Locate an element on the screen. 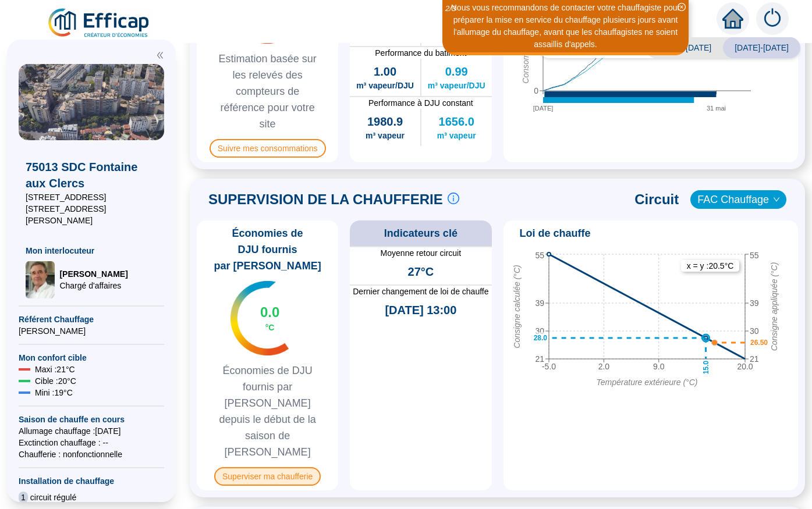 The width and height of the screenshot is (812, 509). span: 27°C is located at coordinates (421, 272).